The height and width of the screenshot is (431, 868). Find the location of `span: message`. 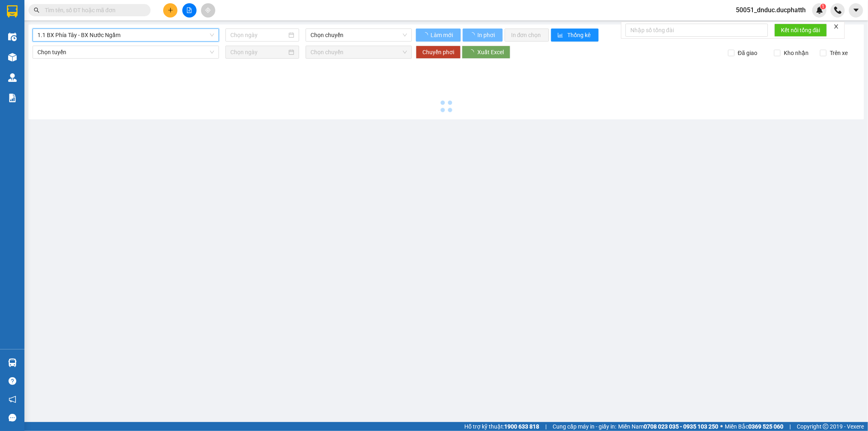

span: message is located at coordinates (12, 418).